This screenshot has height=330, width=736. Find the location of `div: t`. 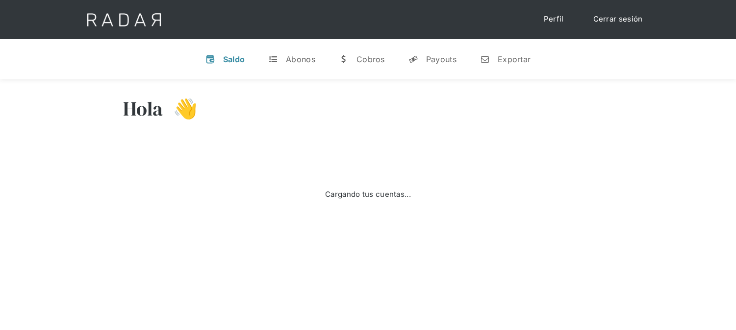

div: t is located at coordinates (273, 59).